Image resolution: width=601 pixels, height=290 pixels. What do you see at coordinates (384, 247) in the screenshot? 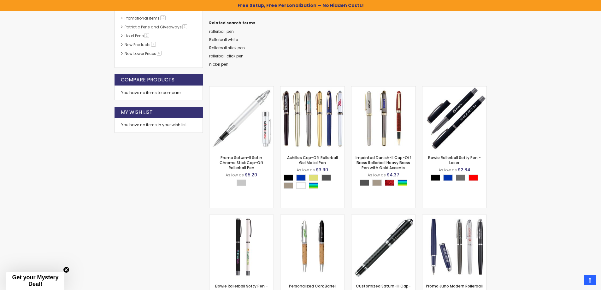
I see `img: Customized Saturn-III Cap-Off Rollerball Gel Ink Pen with Removable Brass Cap` at bounding box center [384, 247].